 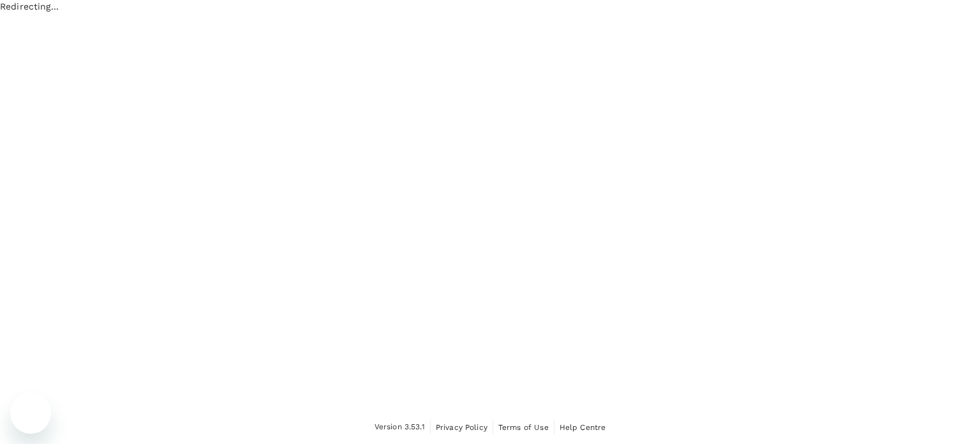 I want to click on a: Terms of Use, so click(x=523, y=427).